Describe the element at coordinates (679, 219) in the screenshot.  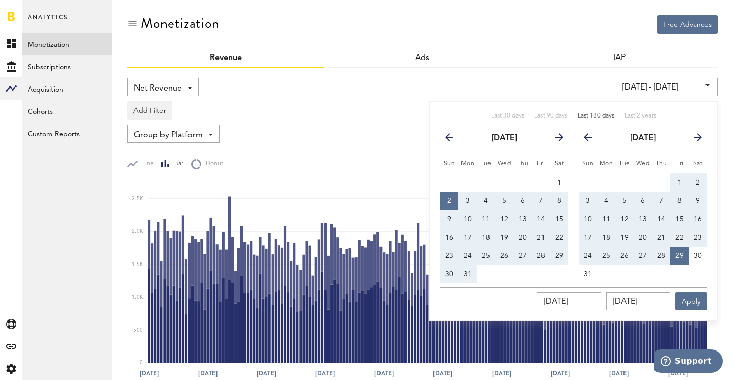
I see `button: 15` at that location.